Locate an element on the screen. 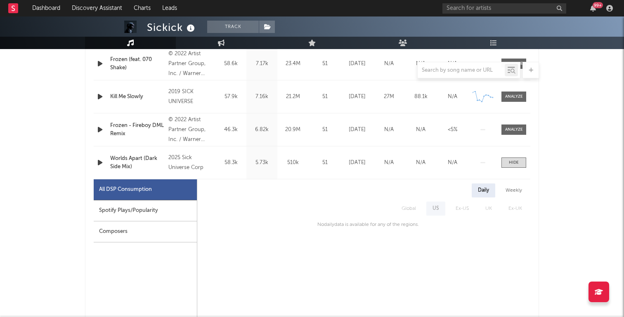 The height and width of the screenshot is (317, 624). div: No daily data is available for any of the regions. is located at coordinates (364, 225).